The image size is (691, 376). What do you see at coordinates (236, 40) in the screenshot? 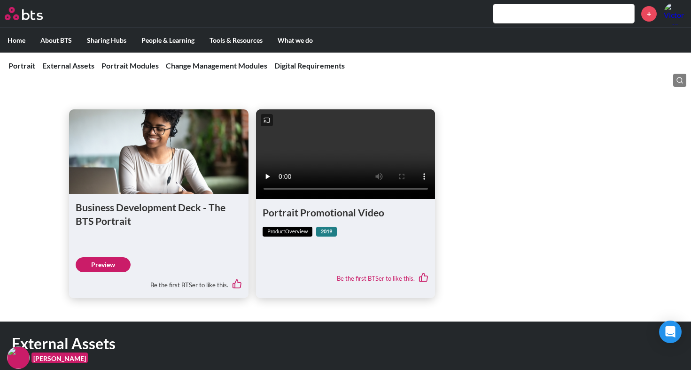
I see `label: Tools & Resources` at bounding box center [236, 40].